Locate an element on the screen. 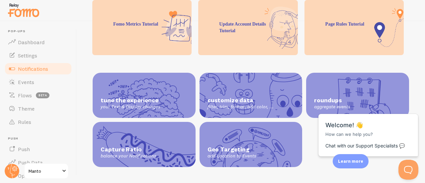  span: Geo Targeting is located at coordinates (251, 150).